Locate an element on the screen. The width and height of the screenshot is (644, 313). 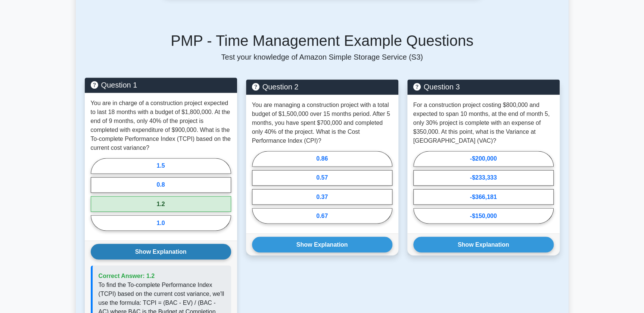
h5: Question 3 is located at coordinates (483, 87).